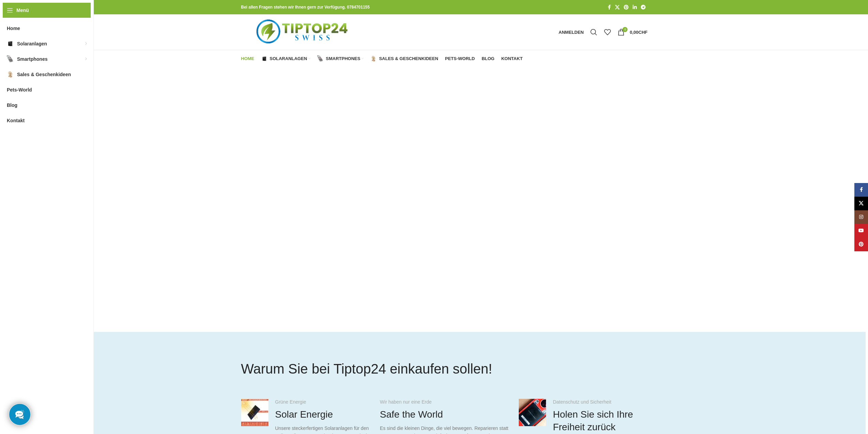 Image resolution: width=868 pixels, height=434 pixels. Describe the element at coordinates (340, 59) in the screenshot. I see `a: Smartphones` at that location.